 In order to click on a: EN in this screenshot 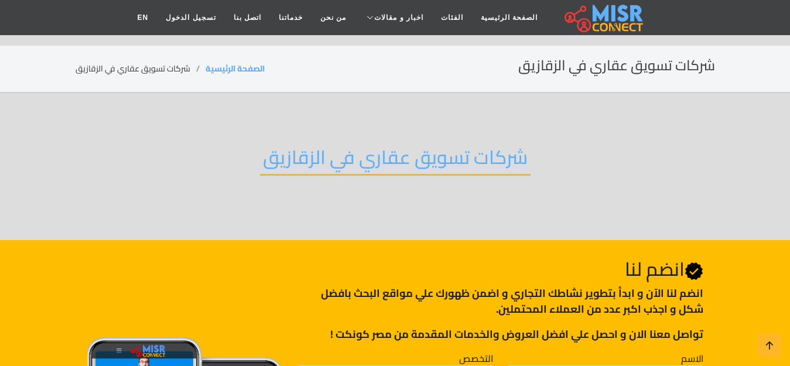, I will do `click(143, 18)`.